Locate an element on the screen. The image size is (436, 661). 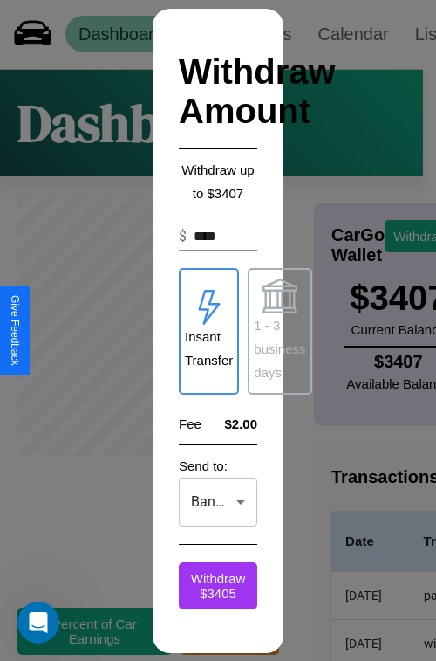
div: Banky McBankface is located at coordinates (218, 502).